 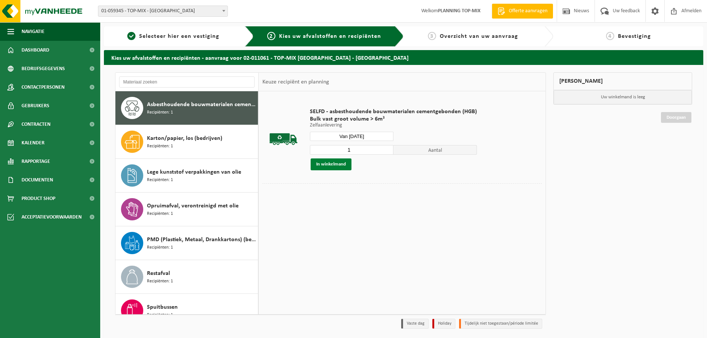 What do you see at coordinates (500, 323) in the screenshot?
I see `li: Tijdelijk niet toegestaan/période limitée` at bounding box center [500, 323].